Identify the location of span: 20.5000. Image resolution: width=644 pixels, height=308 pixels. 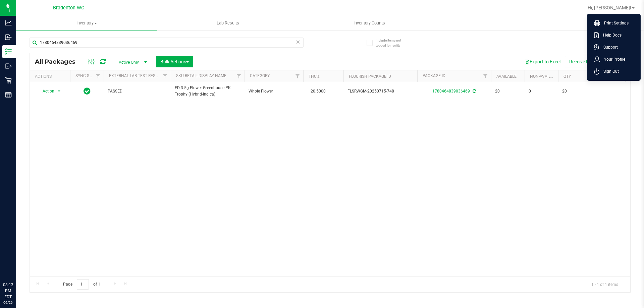
(318, 91).